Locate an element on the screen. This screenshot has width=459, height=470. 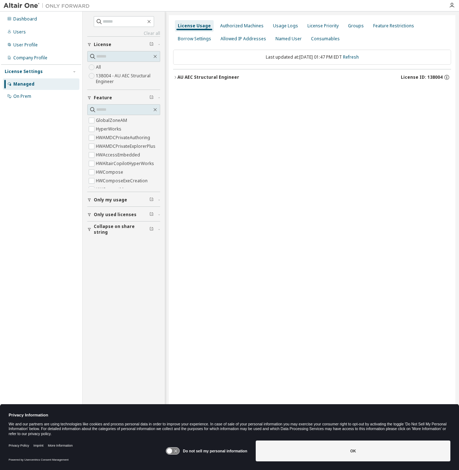
button: AU AEC Structural EngineerLicense ID: 138004 is located at coordinates (312, 77).